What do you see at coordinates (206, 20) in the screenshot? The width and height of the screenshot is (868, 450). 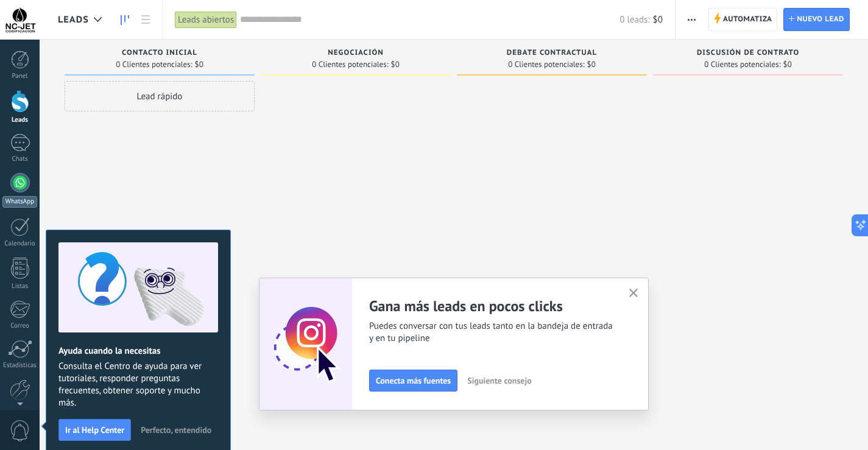 I see `div: Leads abiertos` at bounding box center [206, 20].